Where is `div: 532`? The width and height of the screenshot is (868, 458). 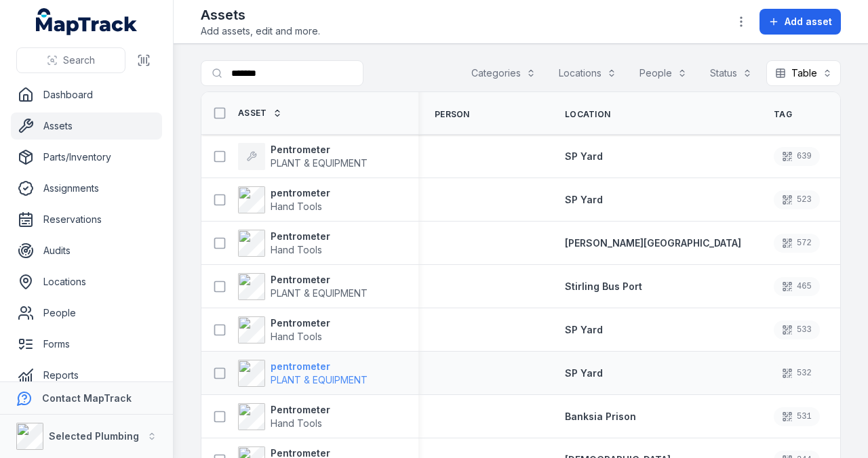
div: 532 is located at coordinates (796, 373).